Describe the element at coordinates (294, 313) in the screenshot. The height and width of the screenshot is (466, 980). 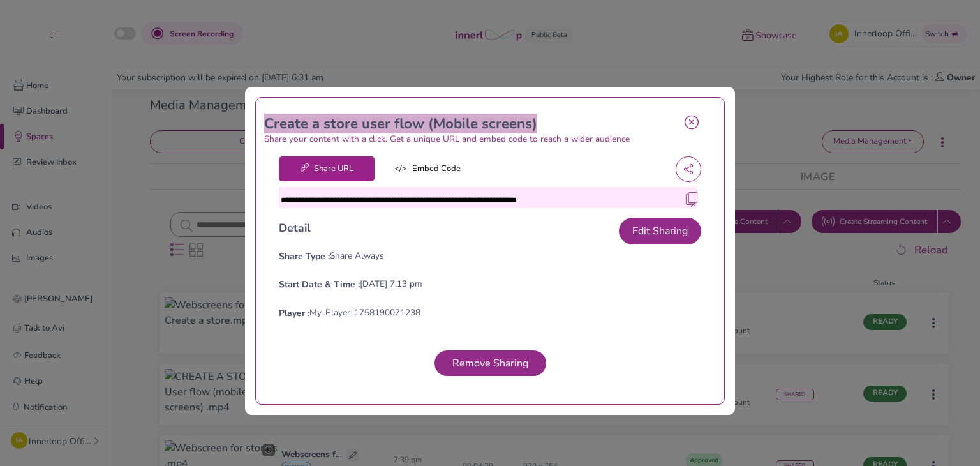
I see `div: Player :` at that location.